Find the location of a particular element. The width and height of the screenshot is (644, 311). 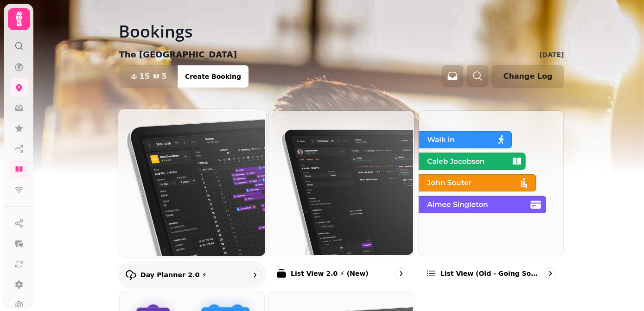

a: Day Planner 2.0 ⚡Day Planner 2.0 ⚡ is located at coordinates (192, 198).